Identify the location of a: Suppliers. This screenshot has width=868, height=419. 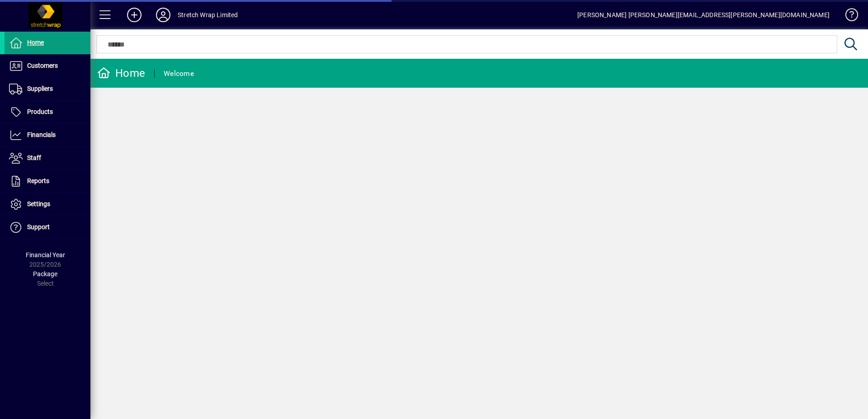
(47, 89).